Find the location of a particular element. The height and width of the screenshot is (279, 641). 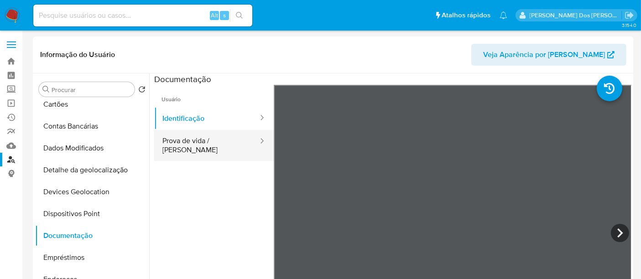

button: Contas Bancárias is located at coordinates (92, 126).